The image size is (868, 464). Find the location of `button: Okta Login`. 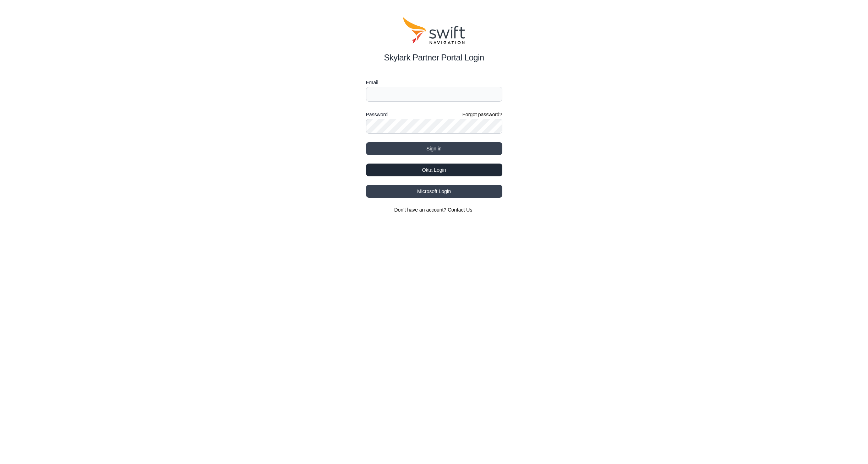

button: Okta Login is located at coordinates (434, 170).